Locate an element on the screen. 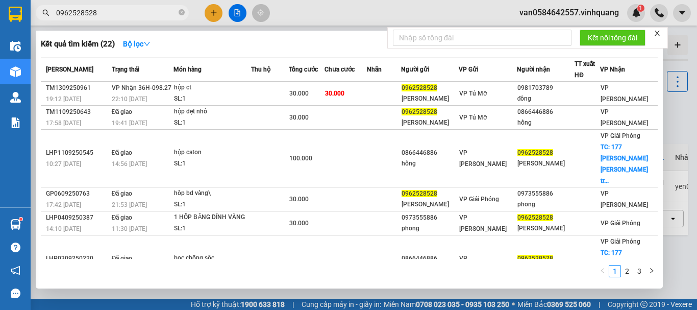 This screenshot has height=310, width=697. li: Previous Page is located at coordinates (602, 271).